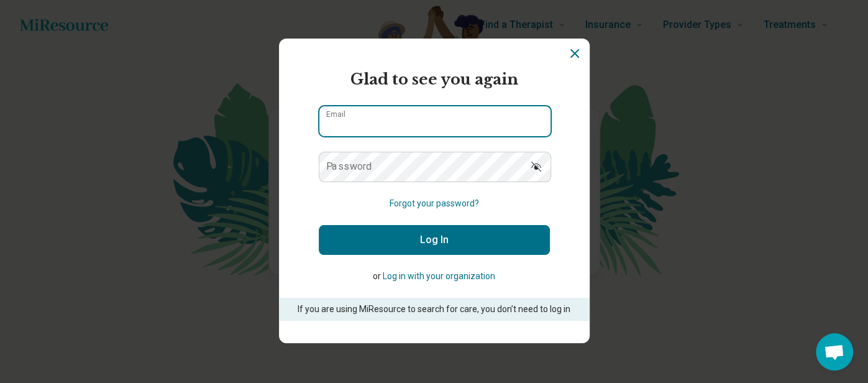 This screenshot has height=383, width=868. I want to click on label: Password, so click(349, 166).